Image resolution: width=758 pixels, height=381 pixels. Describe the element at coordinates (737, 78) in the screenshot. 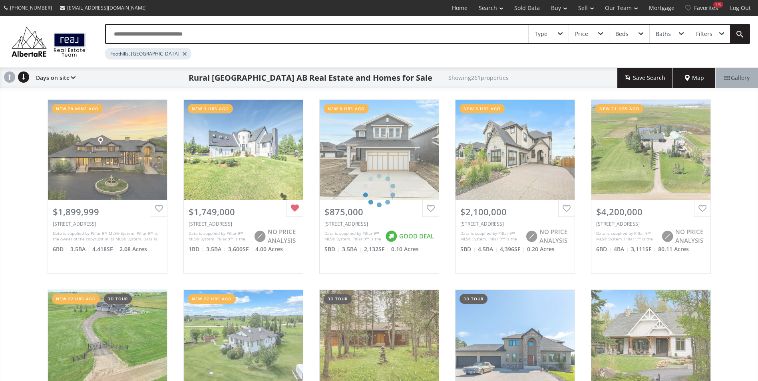

I see `span: Gallery` at that location.